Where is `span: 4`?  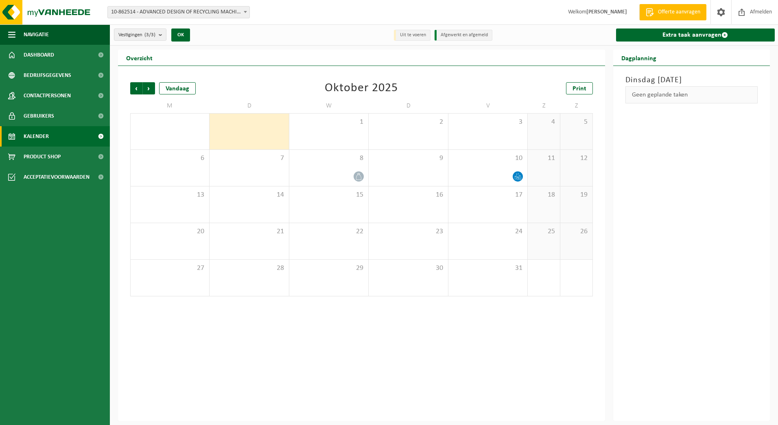
span: 4 is located at coordinates (544, 122).